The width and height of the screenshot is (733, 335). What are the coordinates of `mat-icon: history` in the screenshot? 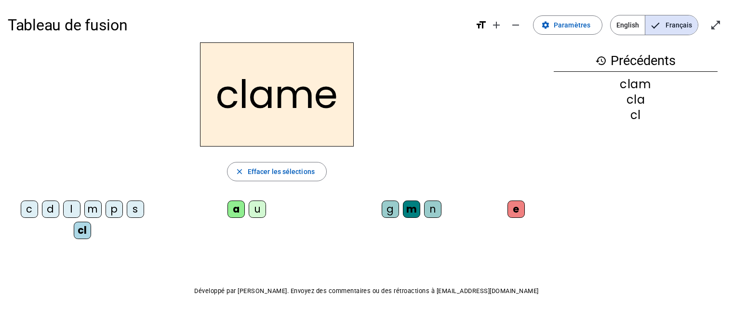 It's located at (601, 61).